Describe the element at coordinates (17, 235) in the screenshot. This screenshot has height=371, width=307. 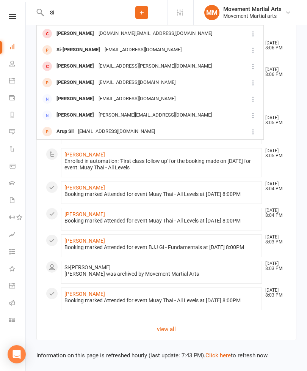
I see `a: Assessments` at that location.